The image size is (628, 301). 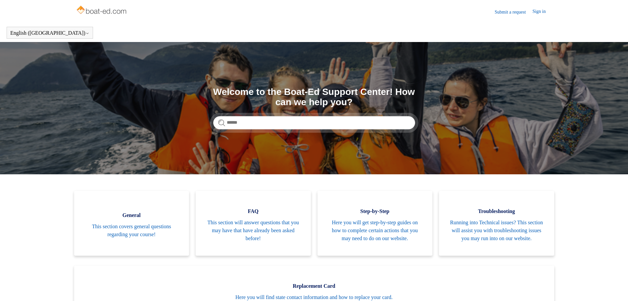 I want to click on a: Troubleshooting Running into Technical issues? This section will assist you with troubleshooting ..., so click(x=496, y=223).